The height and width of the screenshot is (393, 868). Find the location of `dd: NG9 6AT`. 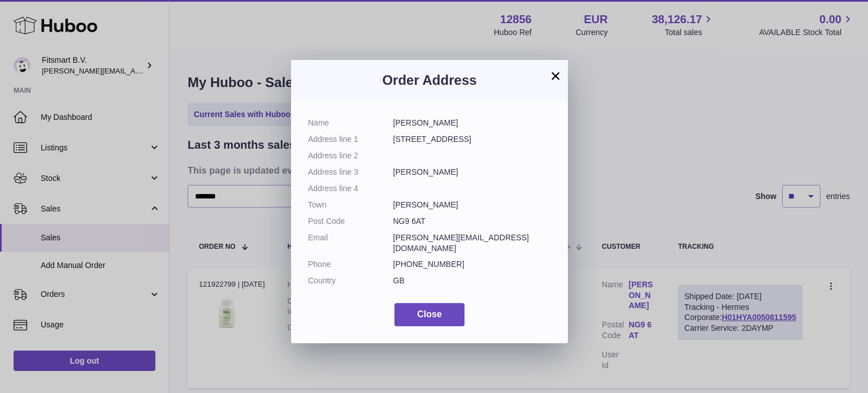

dd: NG9 6AT is located at coordinates (472, 221).